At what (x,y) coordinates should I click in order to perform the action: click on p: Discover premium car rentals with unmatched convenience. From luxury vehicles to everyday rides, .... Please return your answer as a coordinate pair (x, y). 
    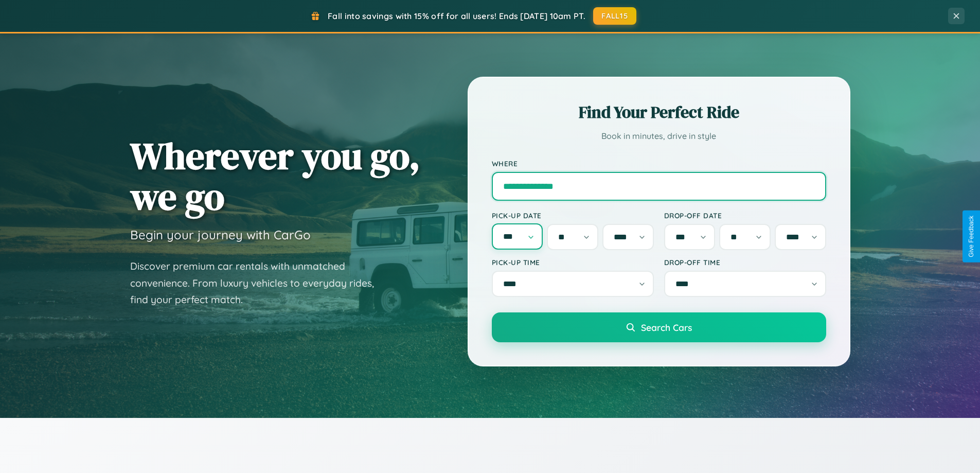
    Looking at the image, I should click on (259, 283).